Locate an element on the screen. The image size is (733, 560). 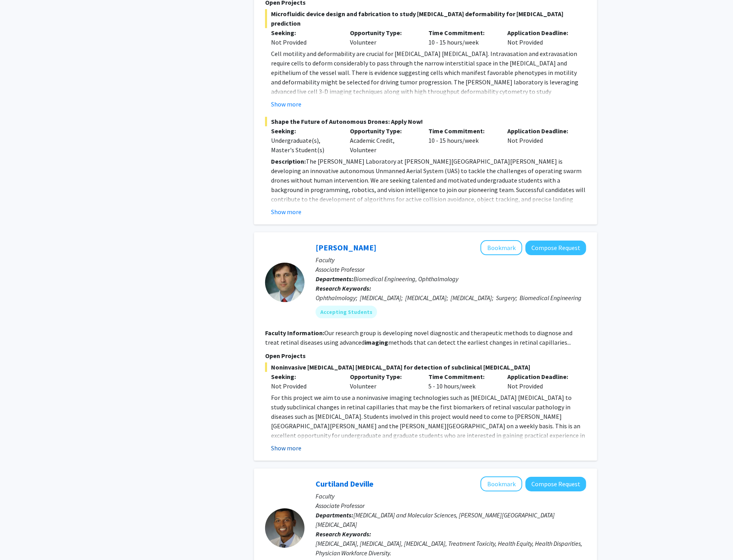
b: imaging is located at coordinates (376, 342).